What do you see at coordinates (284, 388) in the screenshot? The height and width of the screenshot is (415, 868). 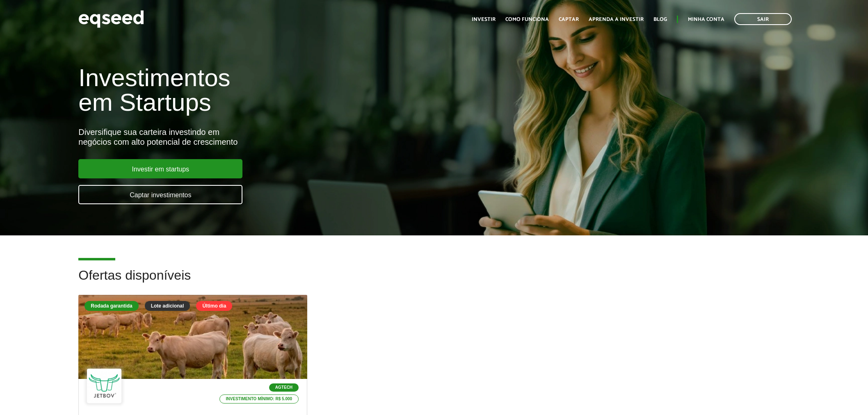 I see `p: Agtech` at bounding box center [284, 388].